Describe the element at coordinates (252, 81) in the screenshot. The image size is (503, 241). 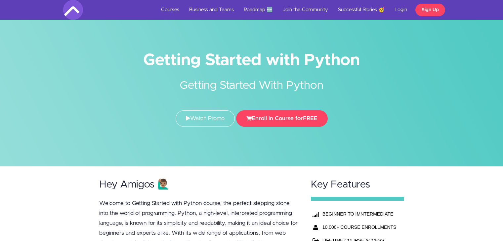
I see `h2: Getting Started With Python` at that location.